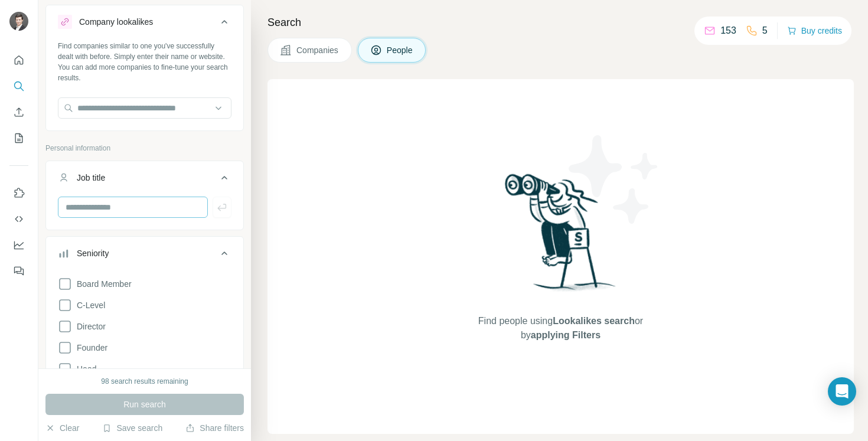 The height and width of the screenshot is (441, 868). I want to click on img: Surfe Illustration - Stars, so click(614, 180).